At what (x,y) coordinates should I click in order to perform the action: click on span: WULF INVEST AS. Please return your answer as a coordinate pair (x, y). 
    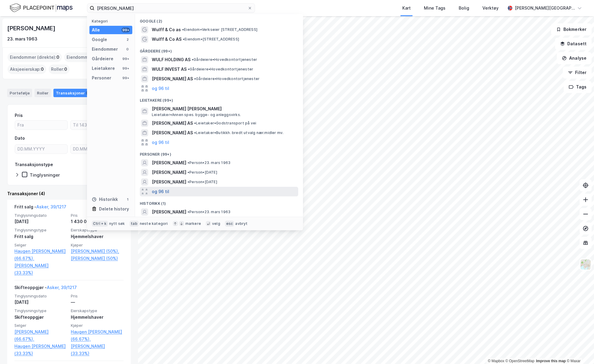
    Looking at the image, I should click on (169, 70).